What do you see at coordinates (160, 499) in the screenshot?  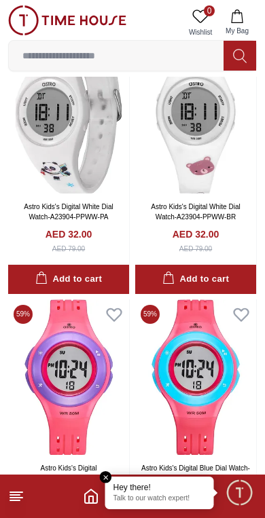 I see `p: Talk to our watch expert!` at bounding box center [160, 499].